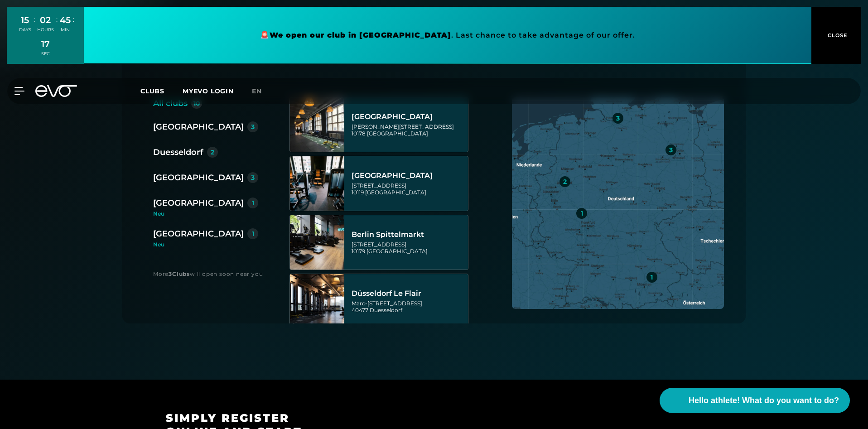 The image size is (868, 429). I want to click on div: Duesseldorf, so click(178, 152).